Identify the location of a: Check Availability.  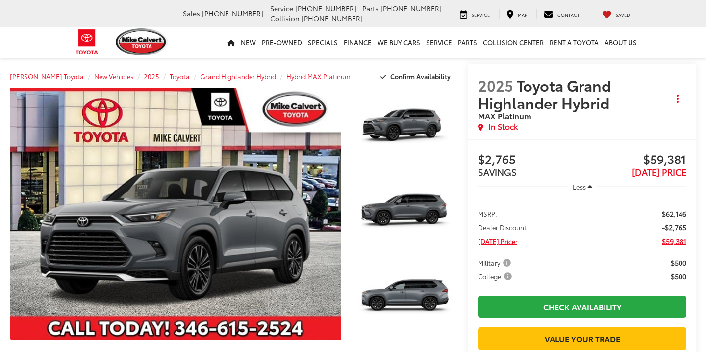
(582, 306).